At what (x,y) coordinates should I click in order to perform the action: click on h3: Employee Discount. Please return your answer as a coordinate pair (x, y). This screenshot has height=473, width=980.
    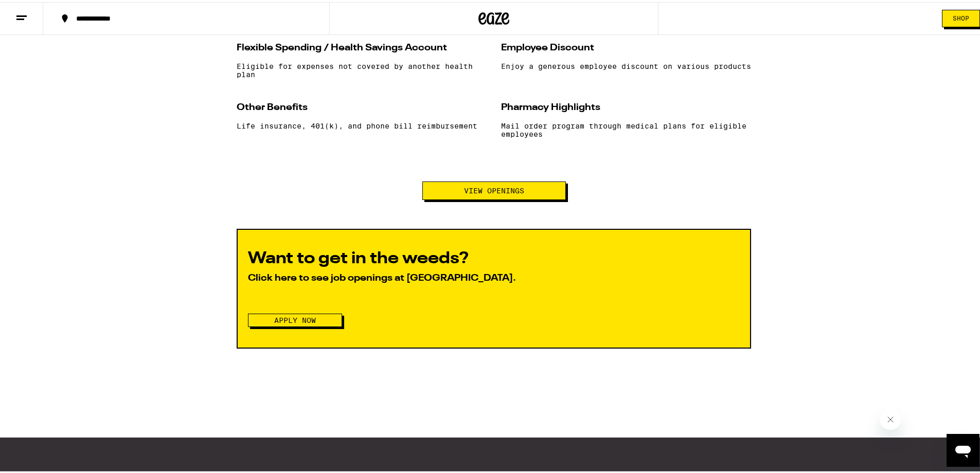
    Looking at the image, I should click on (626, 46).